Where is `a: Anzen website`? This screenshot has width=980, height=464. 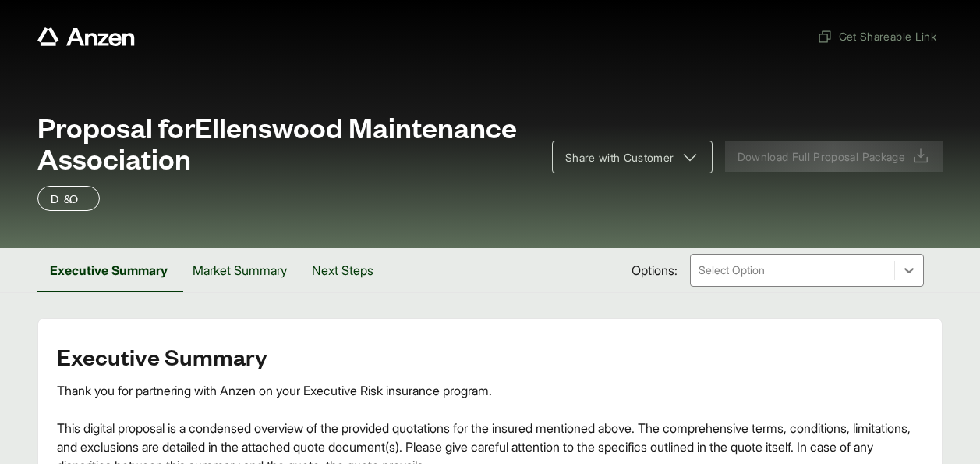
a: Anzen website is located at coordinates (85, 36).